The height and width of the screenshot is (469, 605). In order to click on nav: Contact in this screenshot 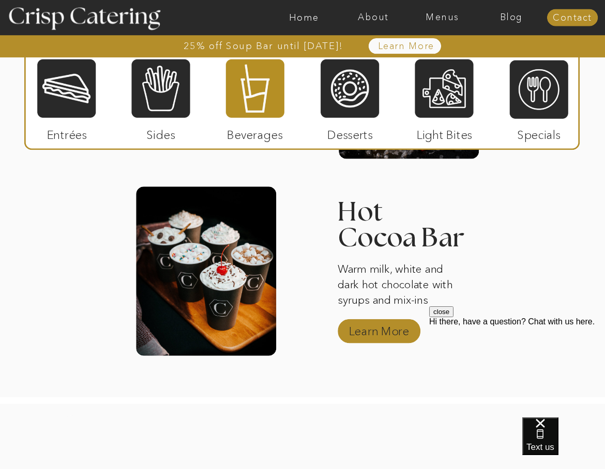, I will do `click(572, 18)`.